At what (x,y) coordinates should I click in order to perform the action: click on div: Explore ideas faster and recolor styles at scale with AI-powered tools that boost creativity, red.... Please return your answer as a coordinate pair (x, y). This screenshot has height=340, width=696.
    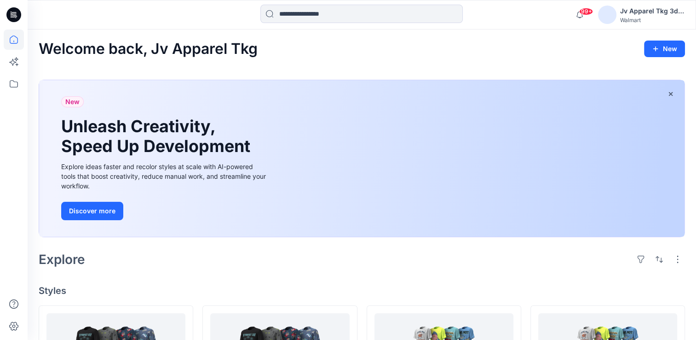
    Looking at the image, I should click on (165, 176).